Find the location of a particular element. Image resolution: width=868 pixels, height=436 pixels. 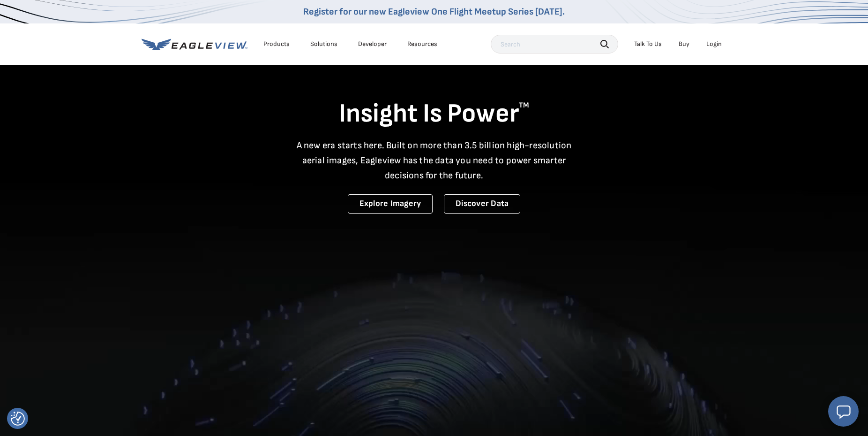

img: Revisit consent button is located at coordinates (18, 418).